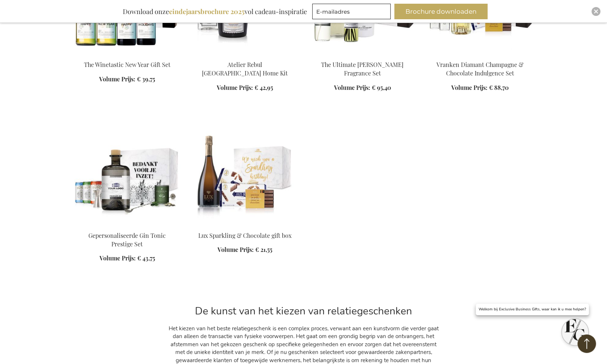 Image resolution: width=607 pixels, height=364 pixels. Describe the element at coordinates (245, 87) in the screenshot. I see `a: Volume Prijs: € 42,95` at that location.